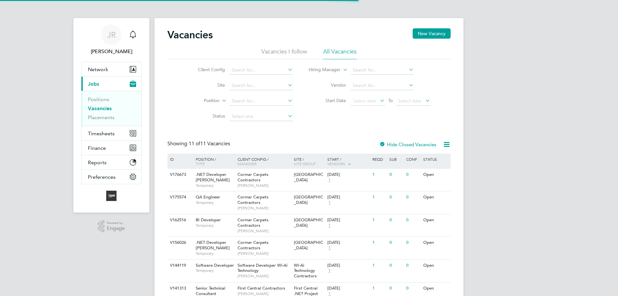  Describe the element at coordinates (97, 162) in the screenshot. I see `span: Reports` at that location.